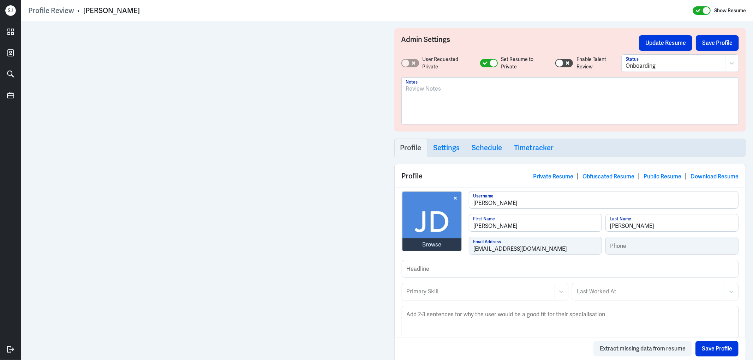 This screenshot has width=753, height=360. Describe the element at coordinates (662, 176) in the screenshot. I see `a: Public Resume` at that location.